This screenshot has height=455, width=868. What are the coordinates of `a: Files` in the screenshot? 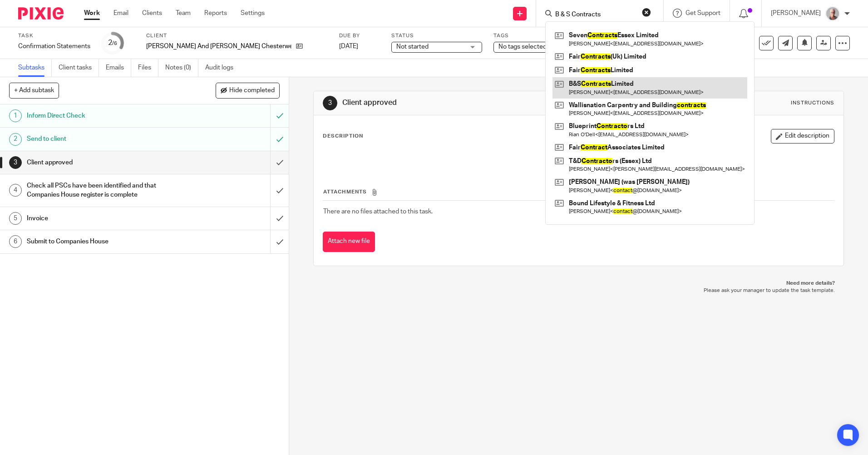 It's located at (148, 67).